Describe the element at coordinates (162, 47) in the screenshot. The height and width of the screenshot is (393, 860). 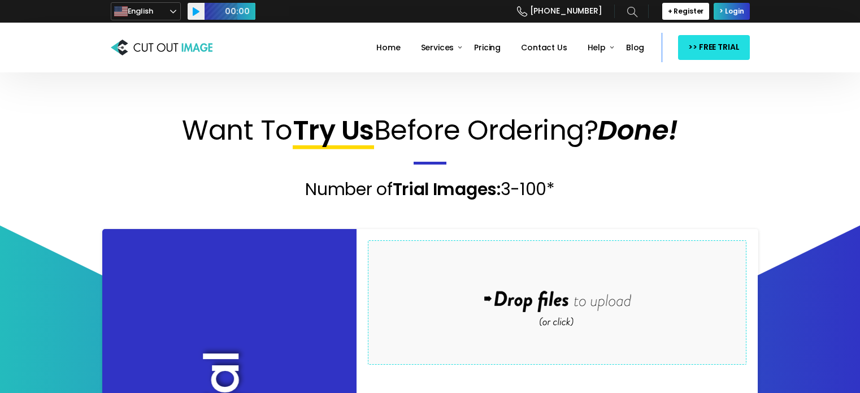
I see `img: Cut Out Image` at that location.